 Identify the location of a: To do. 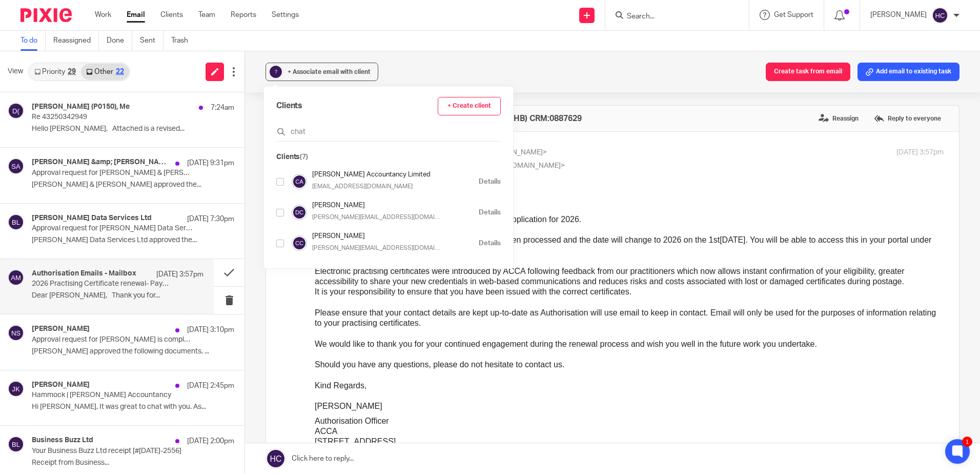
(33, 41).